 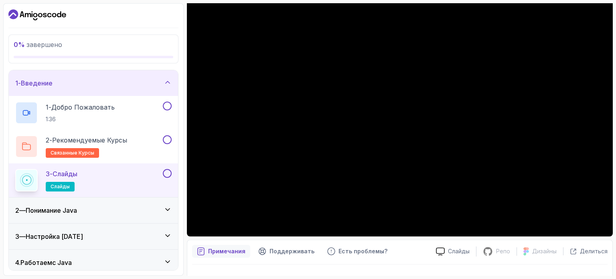 I want to click on button: 3-Слайдыслайды, so click(x=93, y=180).